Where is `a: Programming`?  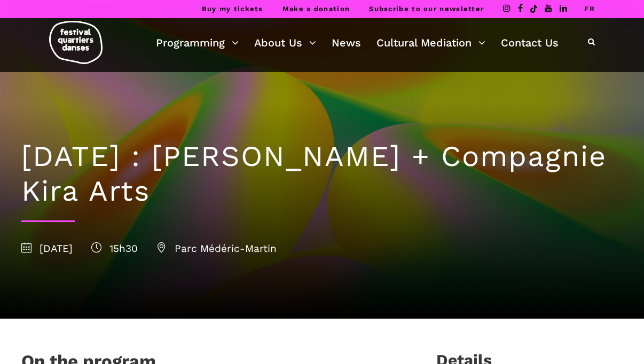 a: Programming is located at coordinates (197, 43).